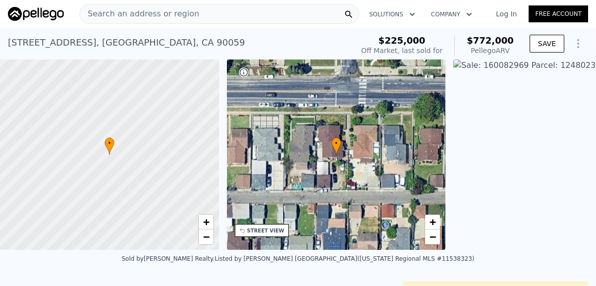 Image resolution: width=596 pixels, height=286 pixels. Describe the element at coordinates (402, 40) in the screenshot. I see `span: $225,000` at that location.